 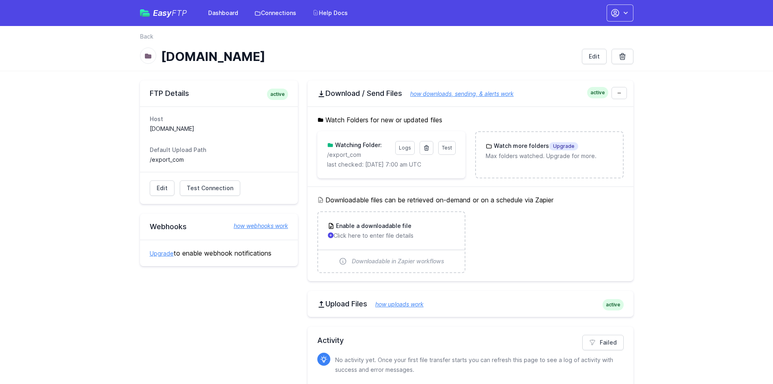 I want to click on a: Watch more foldersUpgrade Max folders watched. Upgrade for more., so click(x=549, y=151).